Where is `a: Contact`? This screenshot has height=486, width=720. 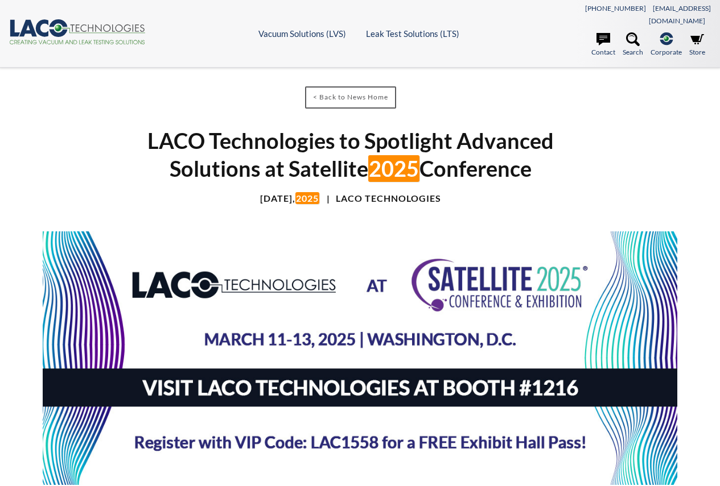
a: Contact is located at coordinates (603, 45).